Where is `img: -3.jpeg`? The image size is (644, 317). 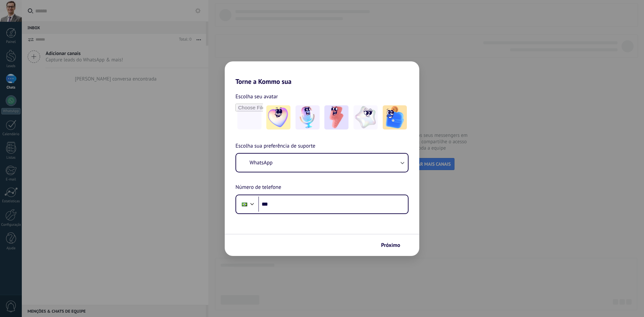
img: -3.jpeg is located at coordinates (336, 117).